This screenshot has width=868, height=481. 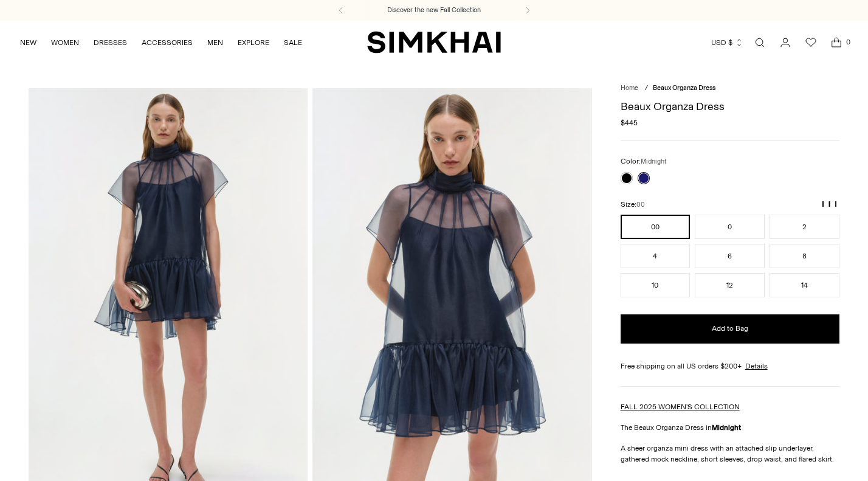 I want to click on button: 00, so click(x=655, y=227).